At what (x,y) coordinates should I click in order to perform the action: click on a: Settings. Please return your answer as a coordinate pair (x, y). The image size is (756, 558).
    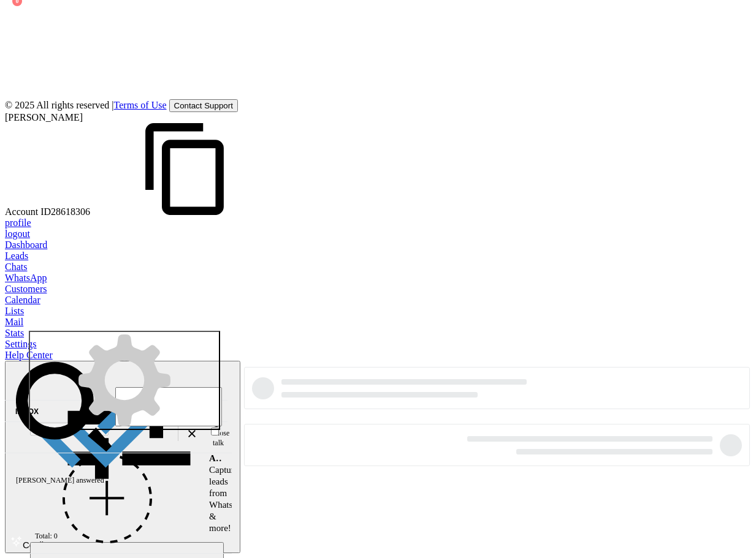
    Looking at the image, I should click on (377, 344).